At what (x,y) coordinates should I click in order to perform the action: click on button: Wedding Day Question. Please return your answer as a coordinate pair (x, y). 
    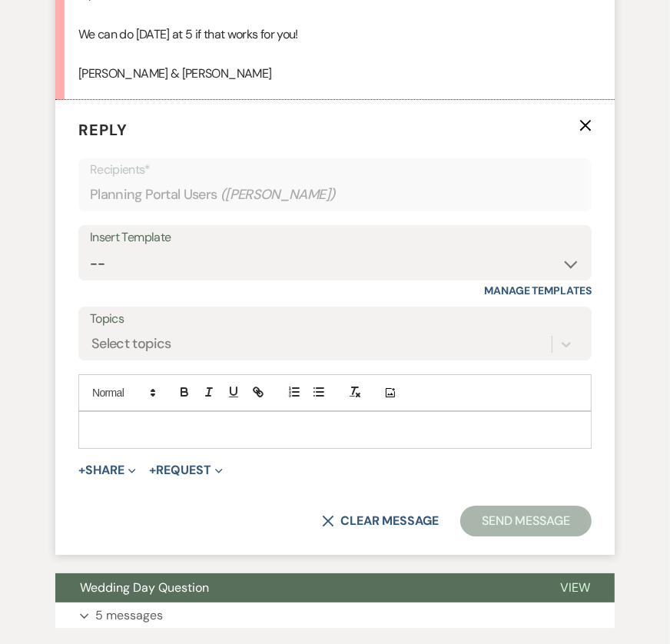
    Looking at the image, I should click on (295, 587).